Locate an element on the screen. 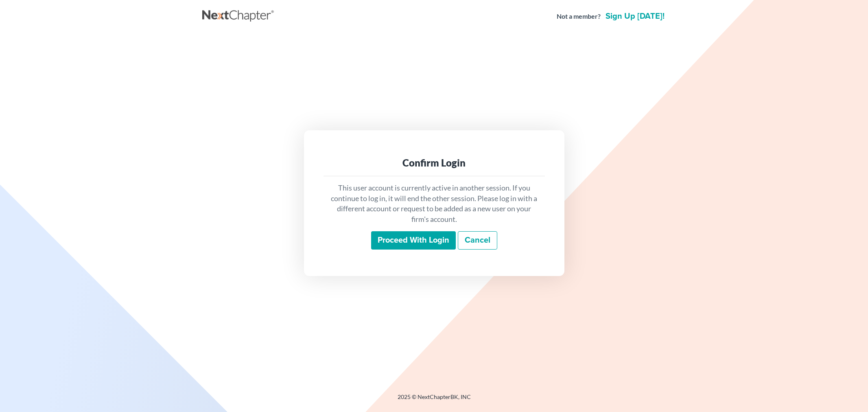 Image resolution: width=868 pixels, height=412 pixels. strong: Not a member? is located at coordinates (579, 16).